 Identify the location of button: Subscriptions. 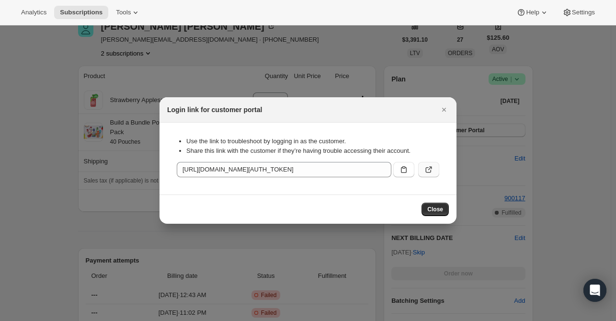
(81, 12).